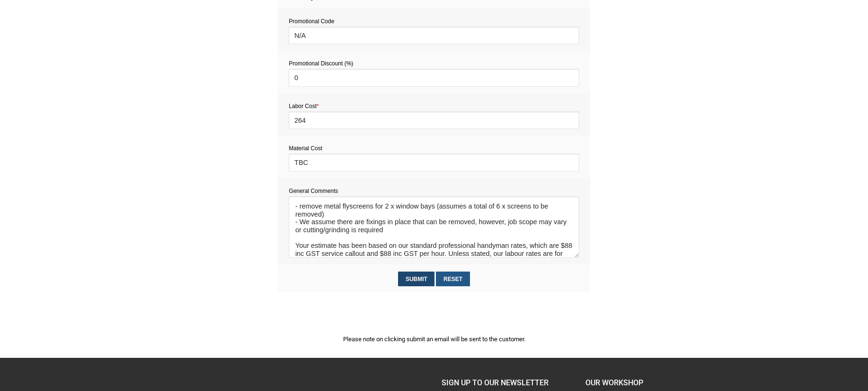  Describe the element at coordinates (313, 191) in the screenshot. I see `span: General Comments` at that location.